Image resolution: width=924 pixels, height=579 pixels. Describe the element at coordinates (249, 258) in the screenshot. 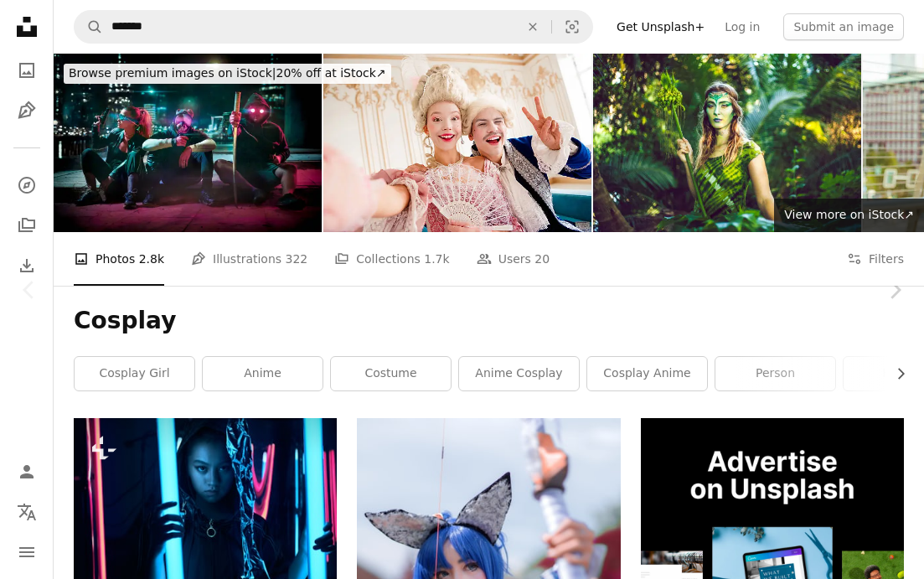

I see `a: Illustrations 322` at that location.